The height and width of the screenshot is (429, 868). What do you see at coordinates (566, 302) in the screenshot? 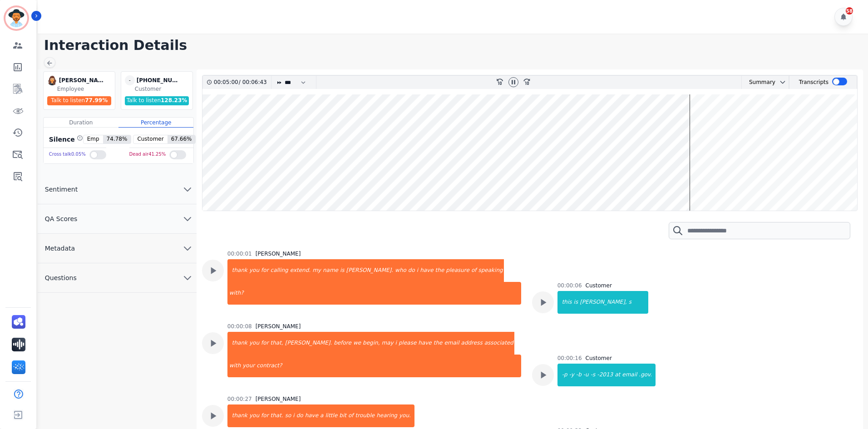
I see `div: this` at bounding box center [566, 302].